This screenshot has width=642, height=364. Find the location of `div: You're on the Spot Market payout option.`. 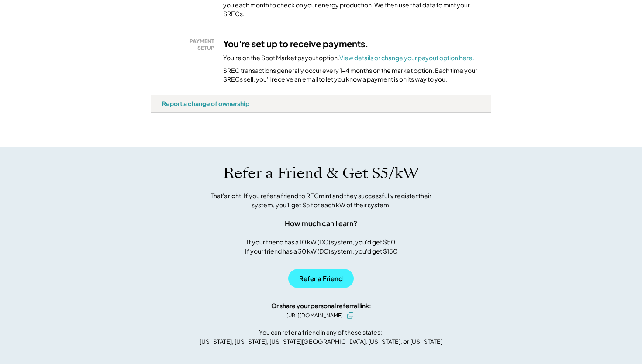

div: You're on the Spot Market payout option. is located at coordinates (348, 58).